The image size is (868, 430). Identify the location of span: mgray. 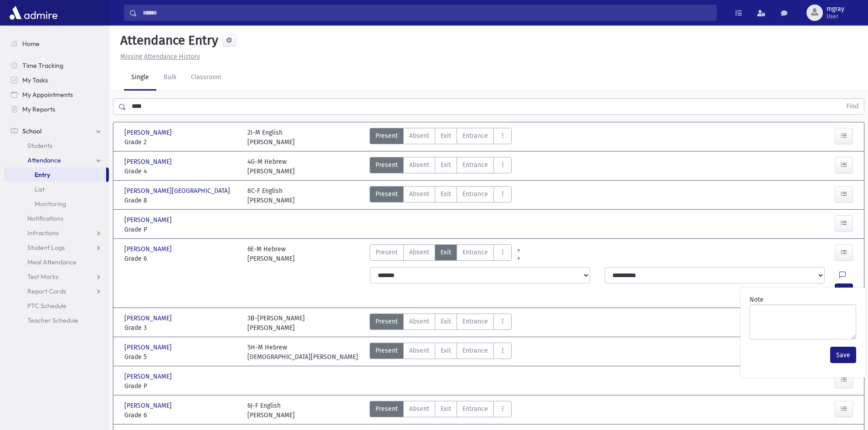
(835, 9).